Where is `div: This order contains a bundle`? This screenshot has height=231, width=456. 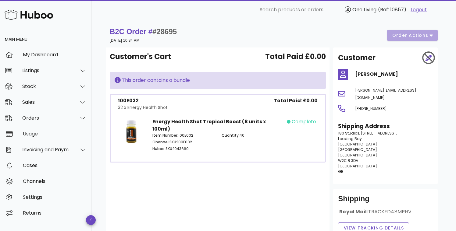 div: This order contains a bundle is located at coordinates (218, 80).